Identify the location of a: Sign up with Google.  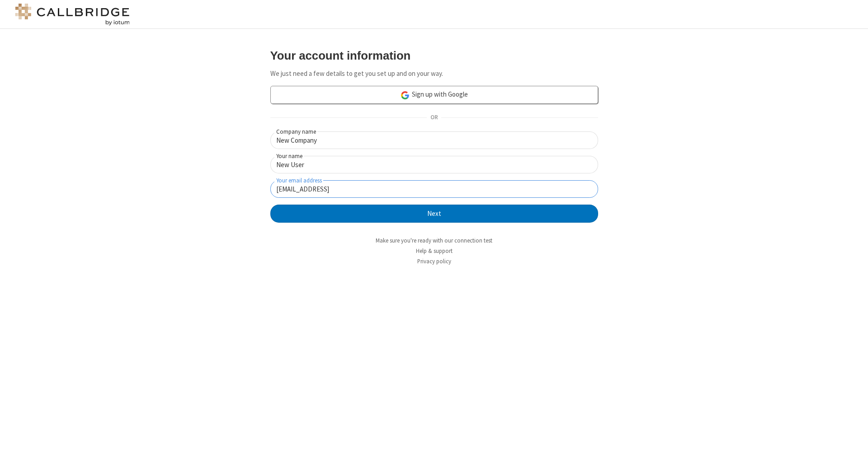
(434, 95).